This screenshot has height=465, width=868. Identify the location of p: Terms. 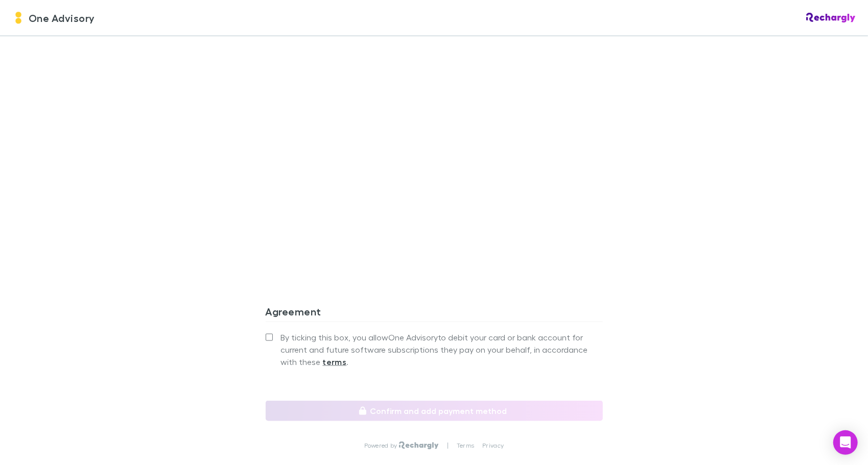
(465, 446).